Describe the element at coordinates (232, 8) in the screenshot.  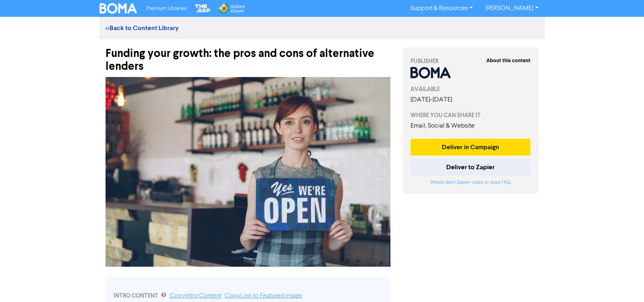
I see `img: Wolters Kluwer` at that location.